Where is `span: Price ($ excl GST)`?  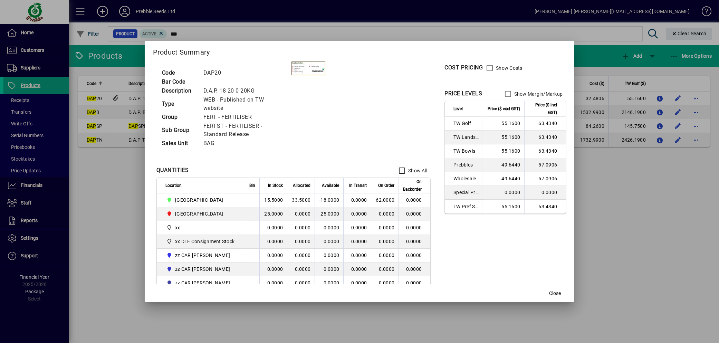
span: Price ($ excl GST) is located at coordinates (504, 109).